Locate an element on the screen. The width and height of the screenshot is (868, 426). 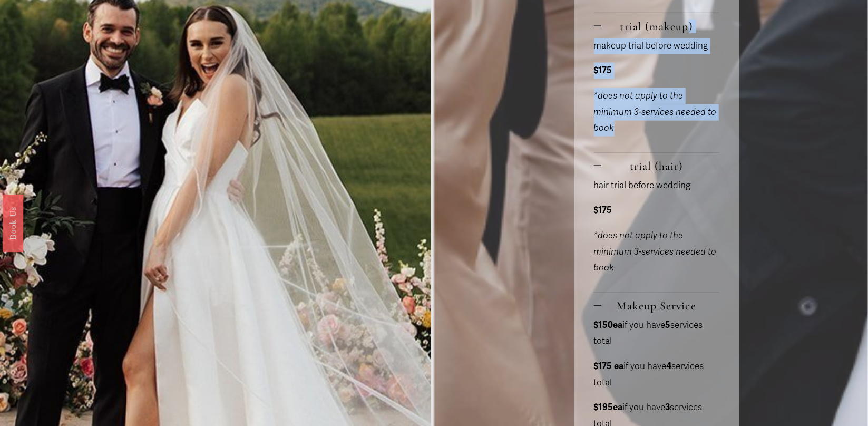
span: Makeup Service is located at coordinates (660, 305).